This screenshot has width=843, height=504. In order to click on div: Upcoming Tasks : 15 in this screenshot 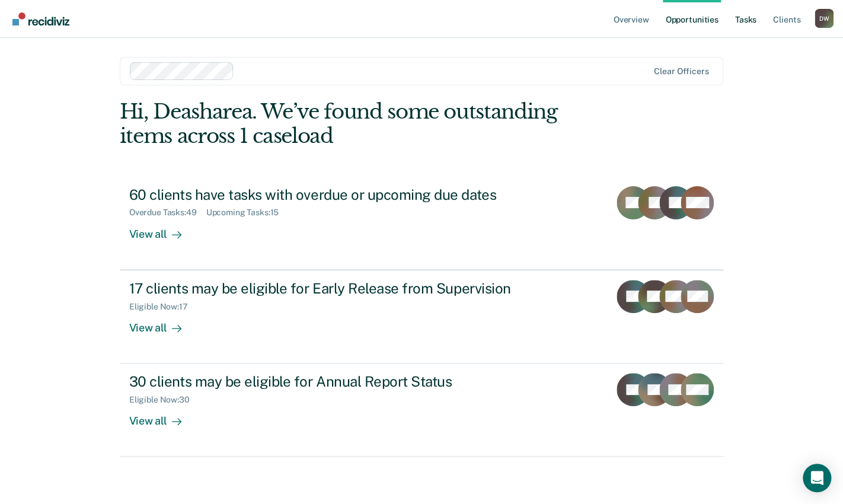, I will do `click(247, 212)`.